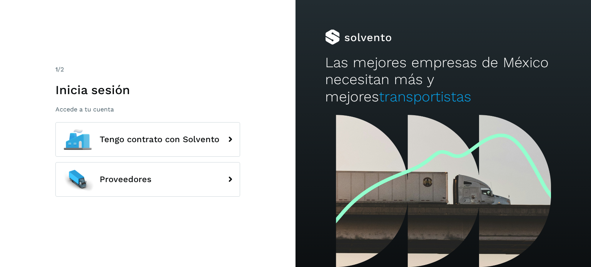 Image resolution: width=591 pixels, height=267 pixels. Describe the element at coordinates (159, 140) in the screenshot. I see `span: Tengo contrato con Solvento` at that location.